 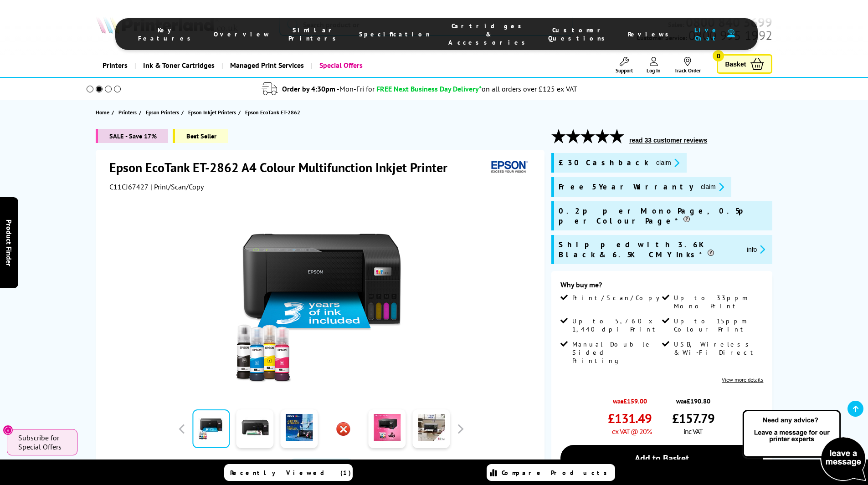 I want to click on span: Order by 4:30pm -, so click(x=328, y=89).